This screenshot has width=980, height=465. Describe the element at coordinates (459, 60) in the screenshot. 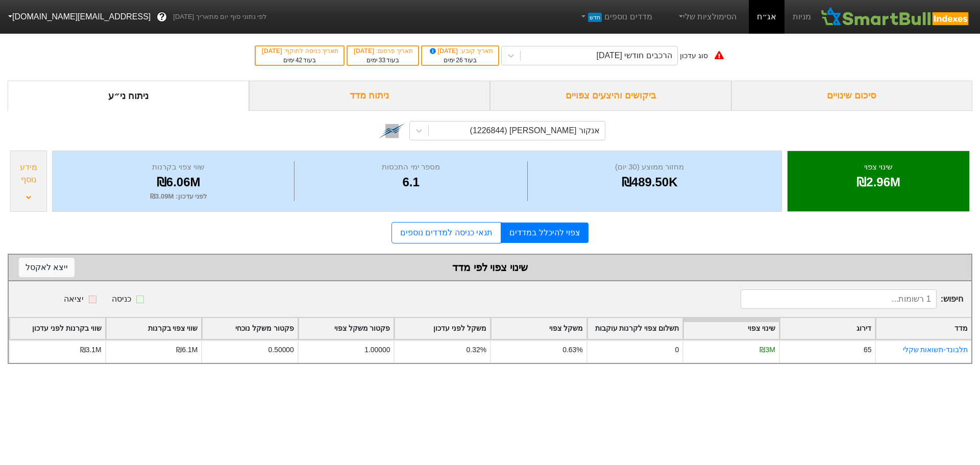

I see `span: 26` at that location.